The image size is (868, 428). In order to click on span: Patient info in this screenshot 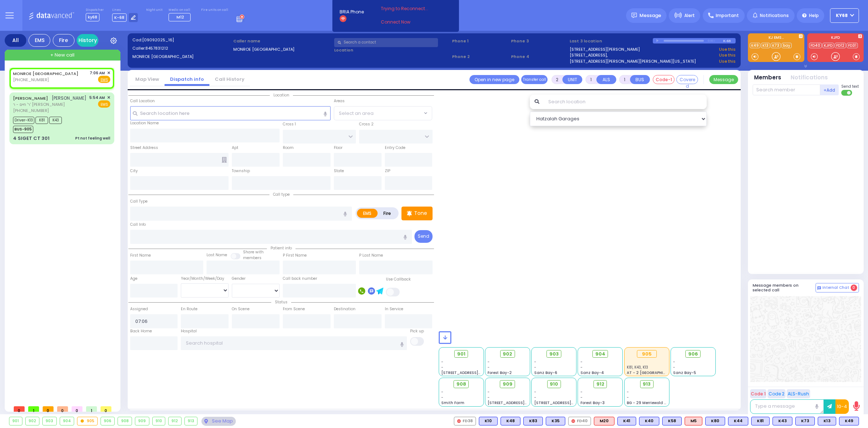, I will do `click(281, 247)`.